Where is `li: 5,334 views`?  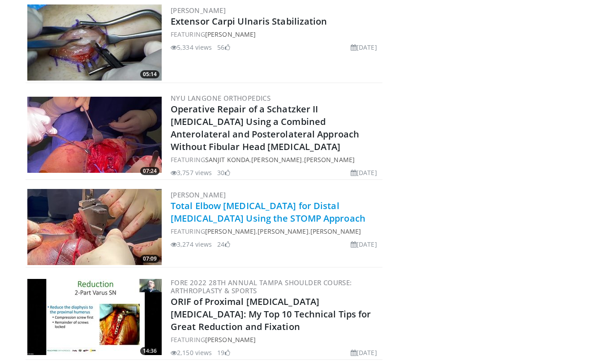
li: 5,334 views is located at coordinates (191, 47).